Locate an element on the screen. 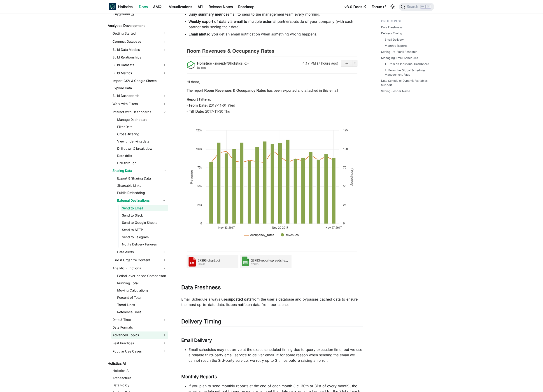 The height and width of the screenshot is (392, 543). a: Data Formats is located at coordinates (140, 328).